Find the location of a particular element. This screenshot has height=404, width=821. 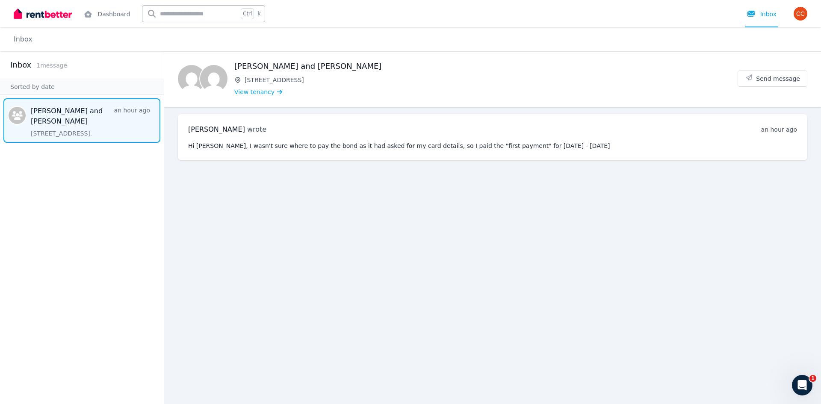

h2: Inbox is located at coordinates (21, 65).